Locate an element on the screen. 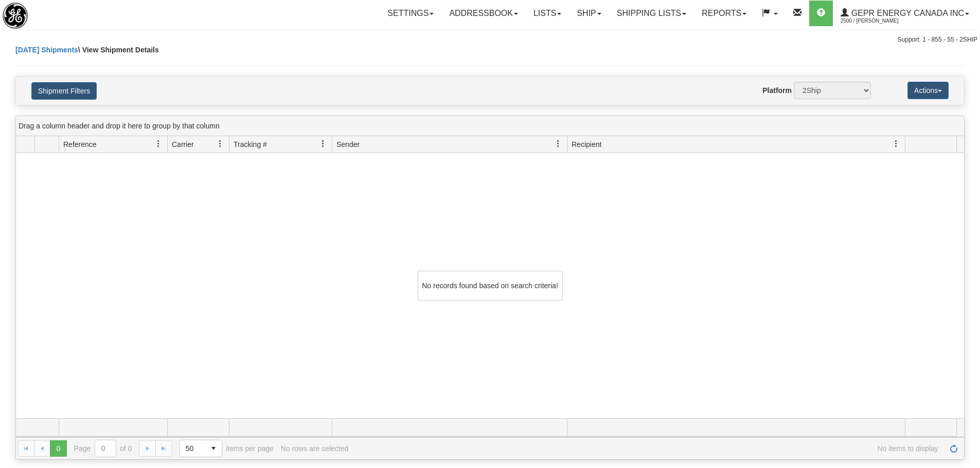 Image resolution: width=980 pixels, height=468 pixels. span: Carrier is located at coordinates (183, 144).